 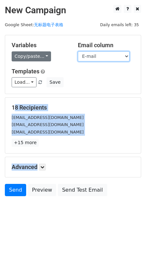 I want to click on a: +15 more, so click(x=25, y=142).